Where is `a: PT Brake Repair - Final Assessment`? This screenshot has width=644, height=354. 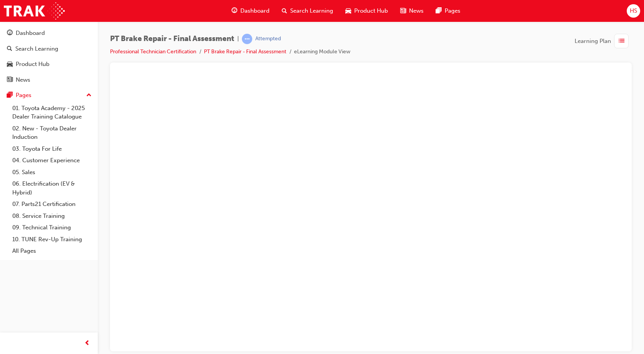
a: PT Brake Repair - Final Assessment is located at coordinates (245, 52).